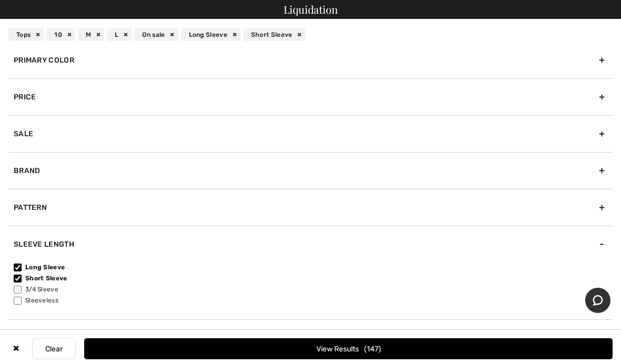 This screenshot has height=364, width=621. Describe the element at coordinates (275, 35) in the screenshot. I see `div: Short Sleeve` at that location.